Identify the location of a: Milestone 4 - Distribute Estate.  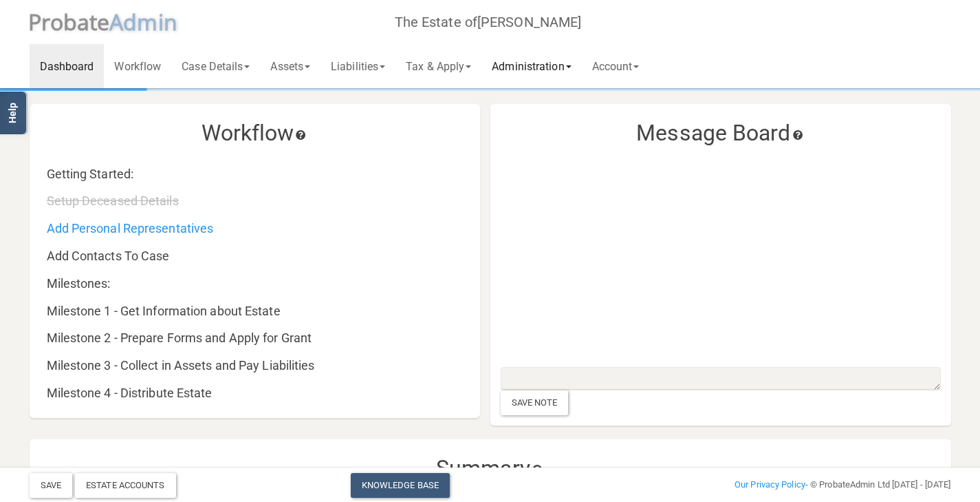
(130, 392).